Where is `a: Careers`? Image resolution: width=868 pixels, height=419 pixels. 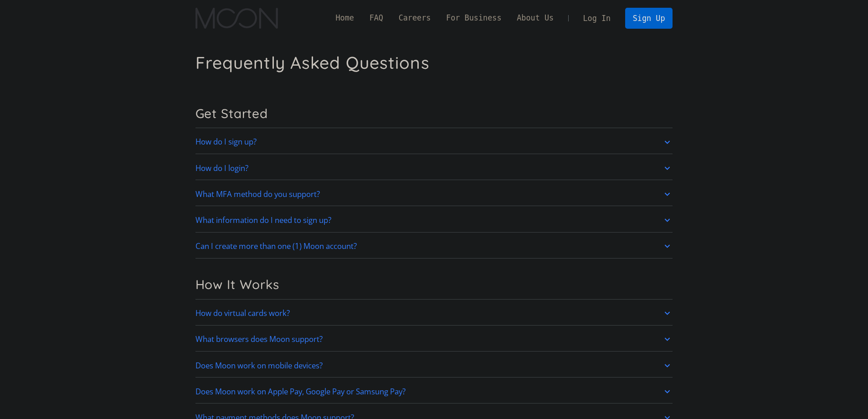 a: Careers is located at coordinates (414, 17).